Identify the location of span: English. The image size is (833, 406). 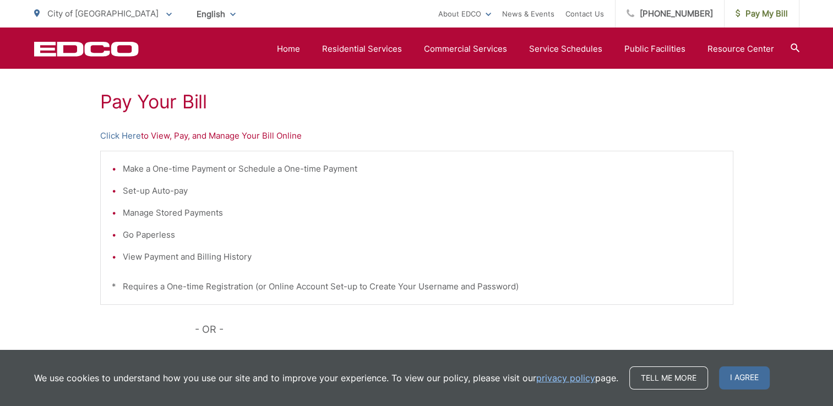
(216, 14).